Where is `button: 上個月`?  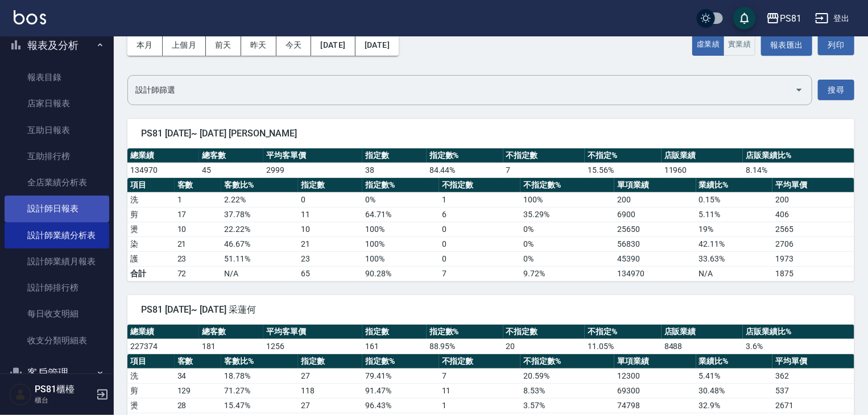 button: 上個月 is located at coordinates (184, 45).